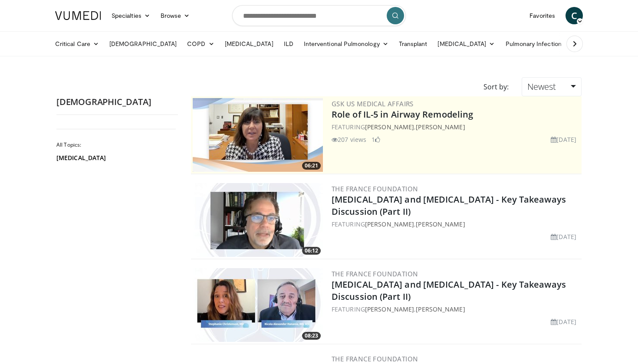 This screenshot has height=364, width=638. Describe the element at coordinates (175, 16) in the screenshot. I see `a: Browse` at that location.